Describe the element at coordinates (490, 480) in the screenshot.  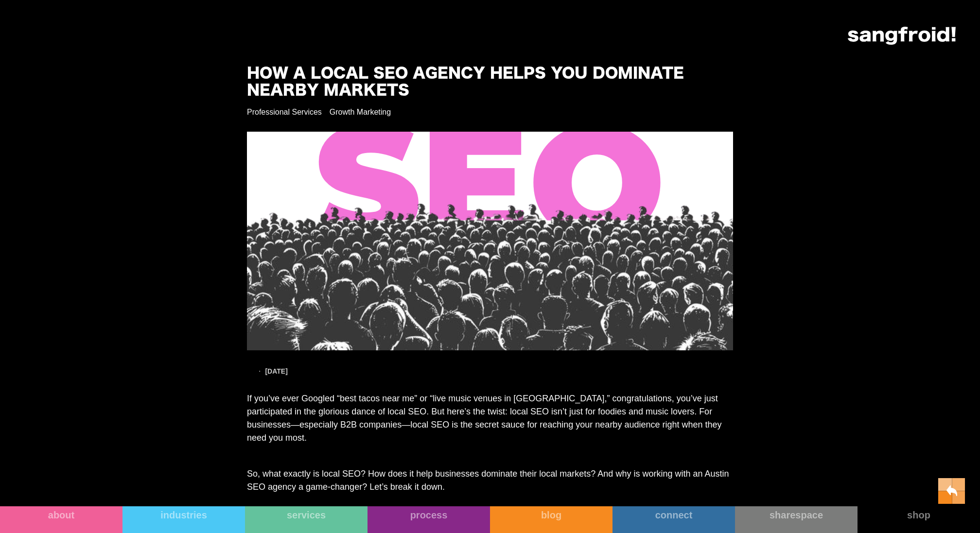
I see `p: So, what exactly is local SEO? How does it help businesses dominate their local markets? And why ...` at that location.